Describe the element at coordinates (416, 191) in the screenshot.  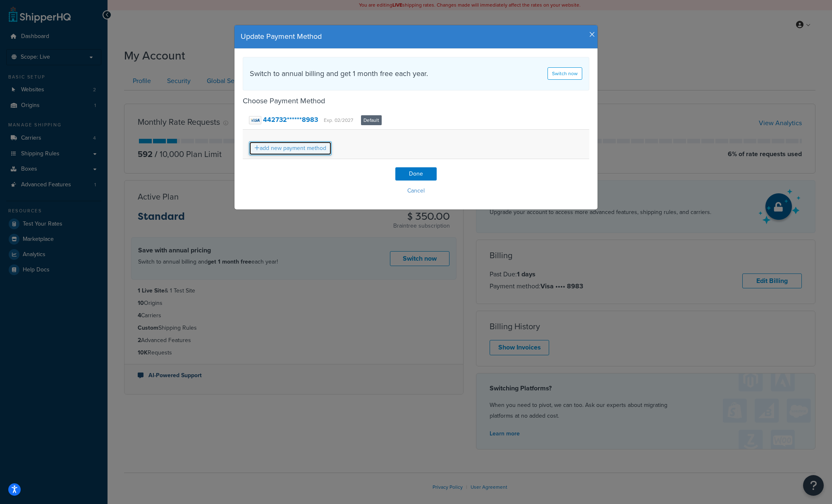
I see `button: Cancel` at that location.